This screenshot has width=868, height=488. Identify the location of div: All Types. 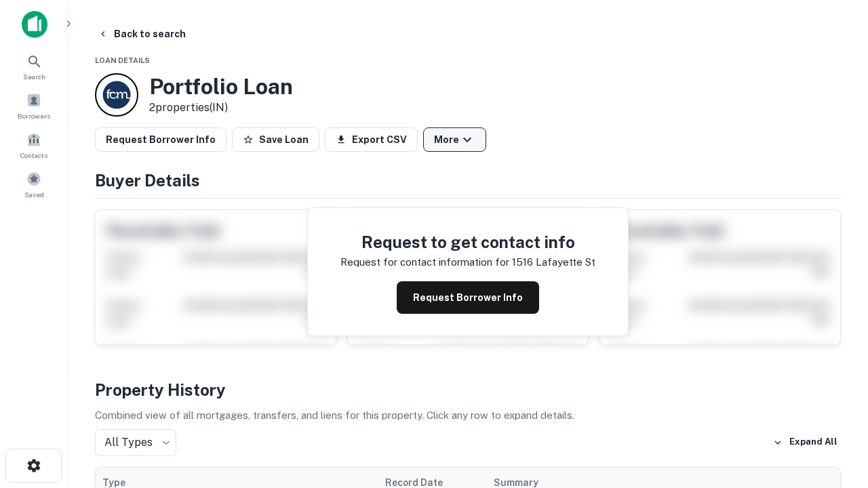
(135, 443).